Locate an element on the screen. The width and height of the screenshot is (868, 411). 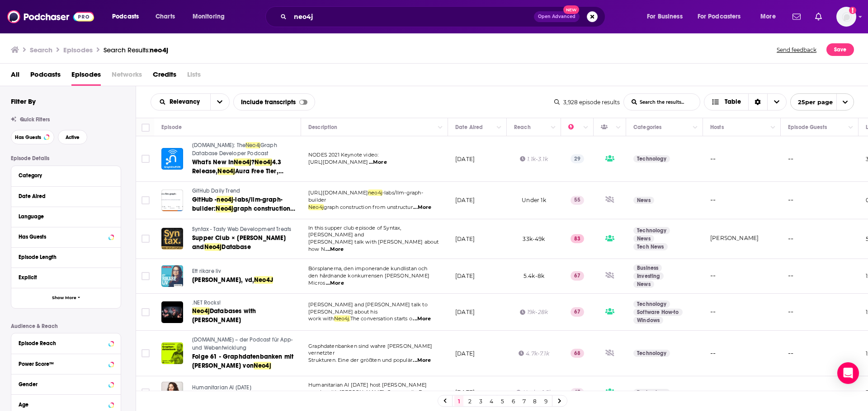
input: Search podcasts, credits, & more... is located at coordinates (411, 17).